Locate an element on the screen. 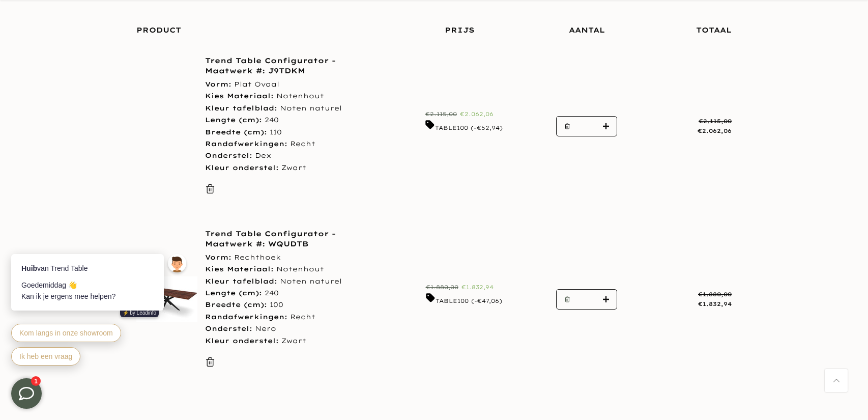 This screenshot has height=420, width=868. span: Plat Ovaal is located at coordinates (257, 84).